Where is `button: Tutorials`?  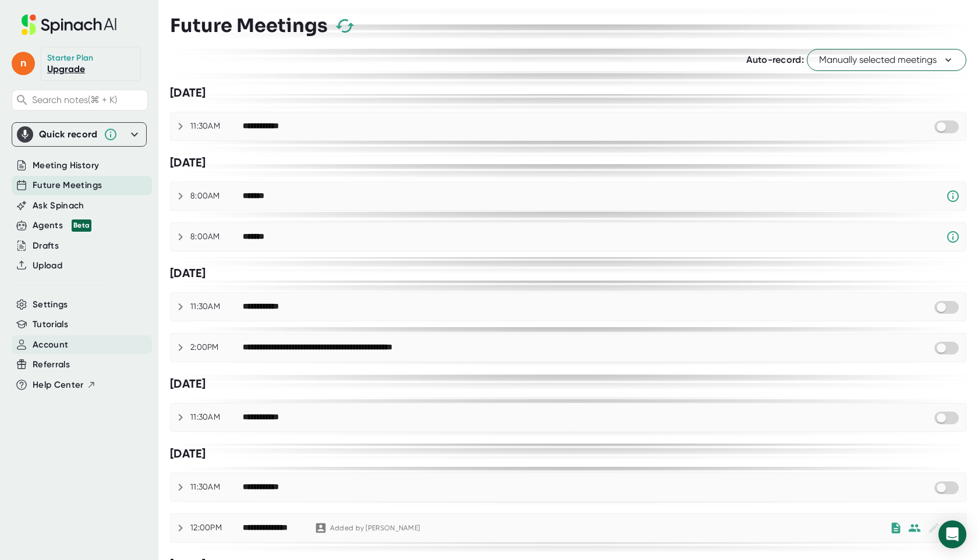 button: Tutorials is located at coordinates (50, 324).